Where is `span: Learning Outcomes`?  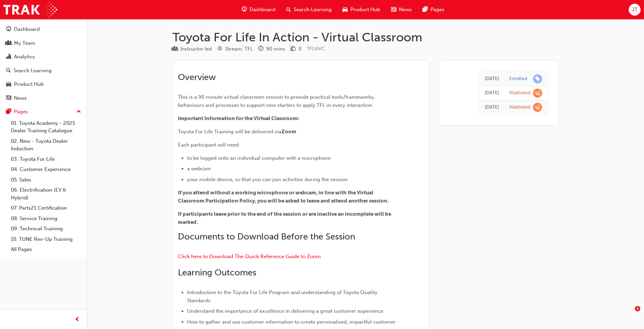
span: Learning Outcomes is located at coordinates (217, 272).